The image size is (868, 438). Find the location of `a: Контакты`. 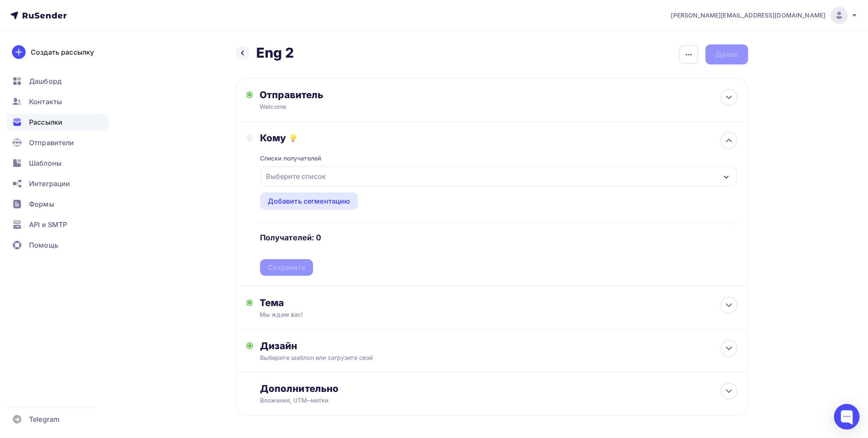

a: Контакты is located at coordinates (58, 101).